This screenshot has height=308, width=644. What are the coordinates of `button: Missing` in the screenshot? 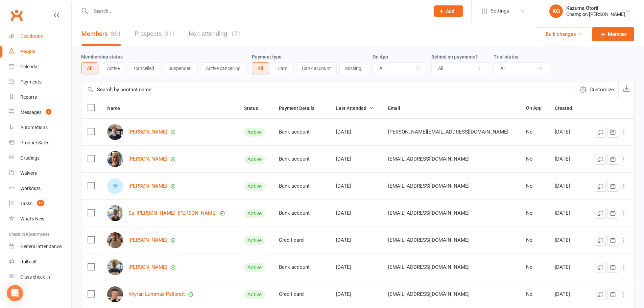 It's located at (354, 68).